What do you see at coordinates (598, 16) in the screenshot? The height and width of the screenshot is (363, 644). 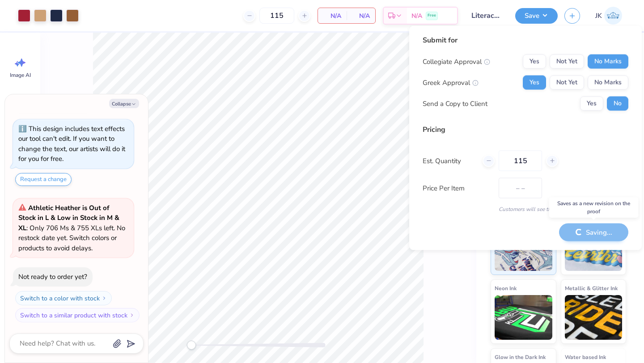 I see `span: JK` at bounding box center [598, 16].